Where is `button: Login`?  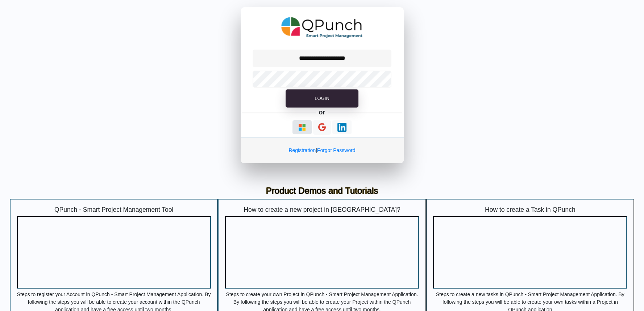
button: Login is located at coordinates (322, 98).